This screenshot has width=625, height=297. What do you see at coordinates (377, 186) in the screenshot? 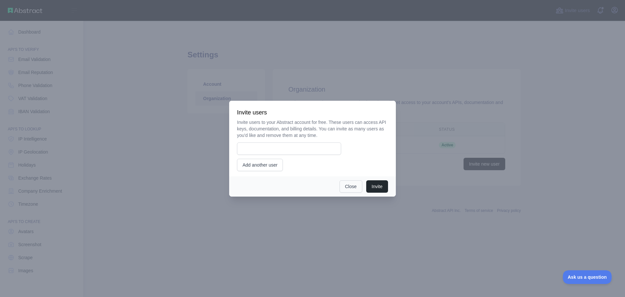
I see `button: Invite` at bounding box center [377, 186].